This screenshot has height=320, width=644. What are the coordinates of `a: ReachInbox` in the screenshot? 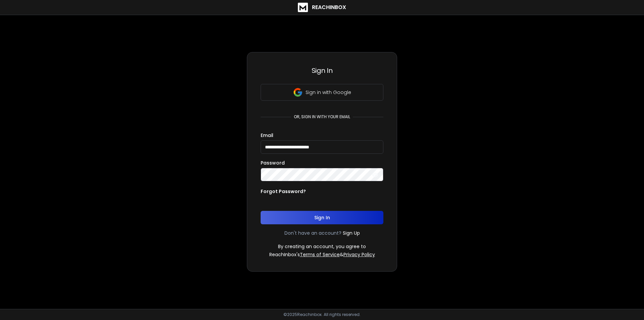 It's located at (322, 8).